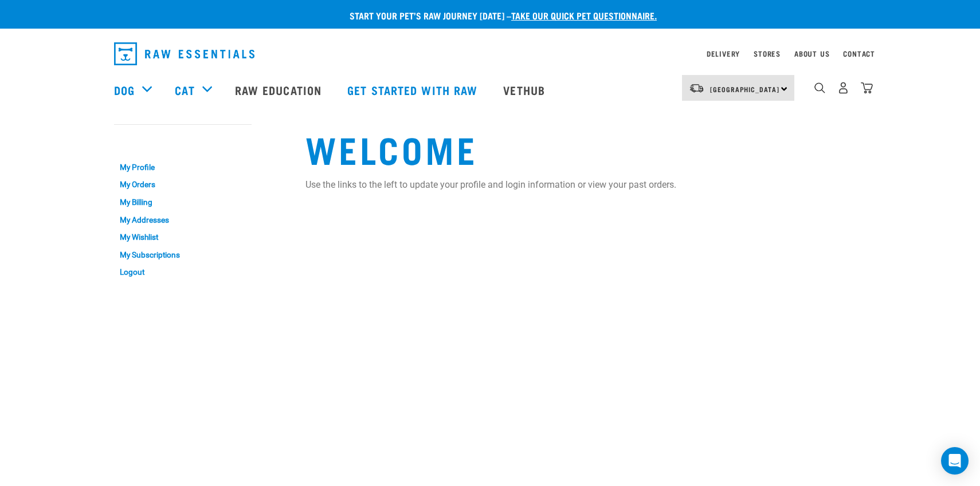 This screenshot has height=486, width=980. I want to click on img: Raw Essentials Logo, so click(184, 54).